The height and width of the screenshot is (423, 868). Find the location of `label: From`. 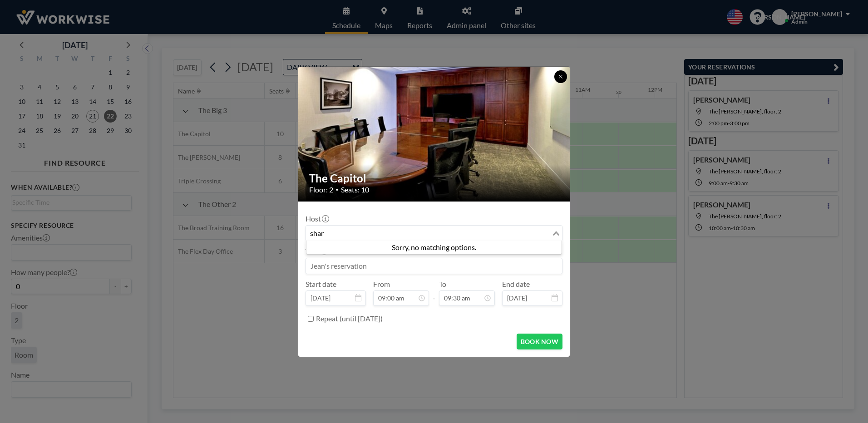

label: From is located at coordinates (381, 284).